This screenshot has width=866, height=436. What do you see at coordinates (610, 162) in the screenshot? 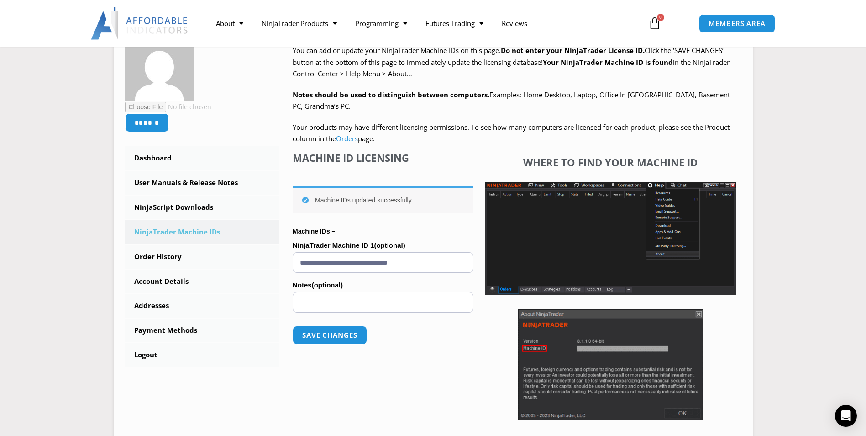
I see `h4: Where to find your Machine ID` at bounding box center [610, 162].